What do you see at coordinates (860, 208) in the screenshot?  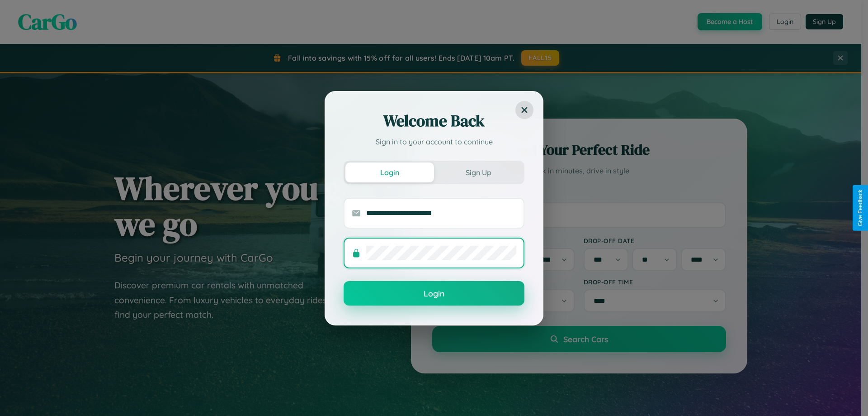 I see `div: Give Feedback` at bounding box center [860, 208].